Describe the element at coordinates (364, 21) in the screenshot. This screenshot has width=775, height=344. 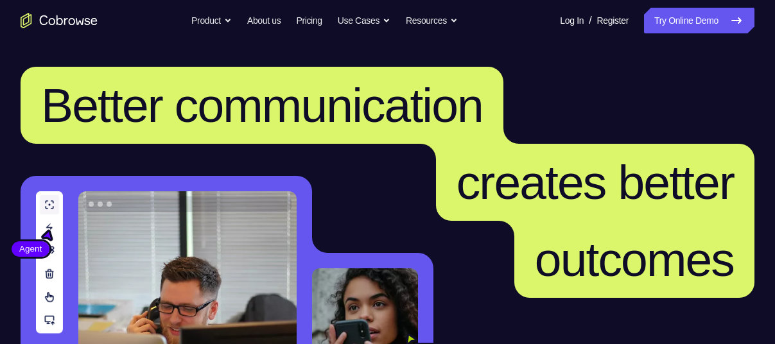
I see `button: Use Cases` at that location.